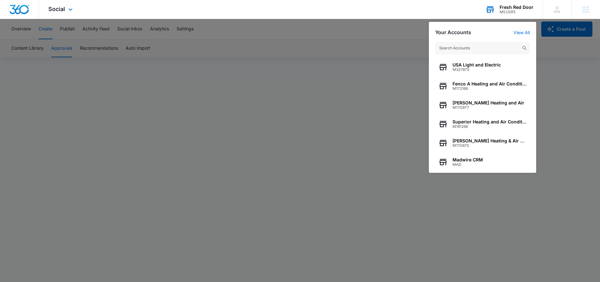 Image resolution: width=600 pixels, height=282 pixels. I want to click on span: Fenco A Heating and Air Conditioning, so click(490, 84).